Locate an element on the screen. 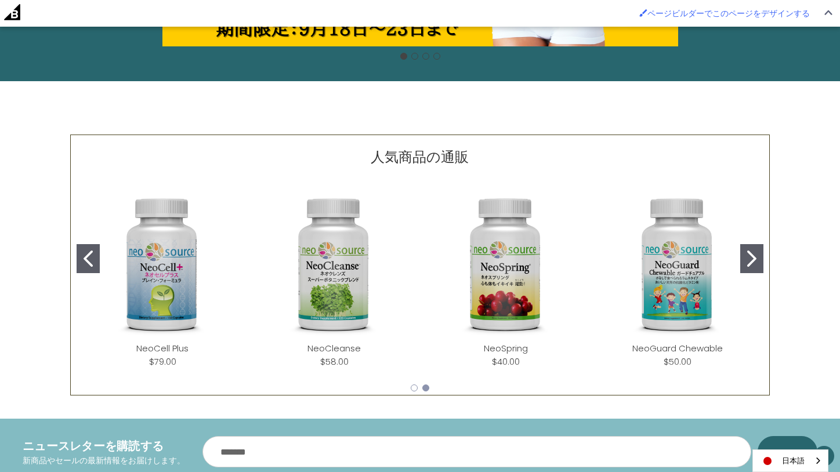  a: ページビルダー編集のブラシを有効にした。 ページビルダーでこのページをデザインする is located at coordinates (725, 13).